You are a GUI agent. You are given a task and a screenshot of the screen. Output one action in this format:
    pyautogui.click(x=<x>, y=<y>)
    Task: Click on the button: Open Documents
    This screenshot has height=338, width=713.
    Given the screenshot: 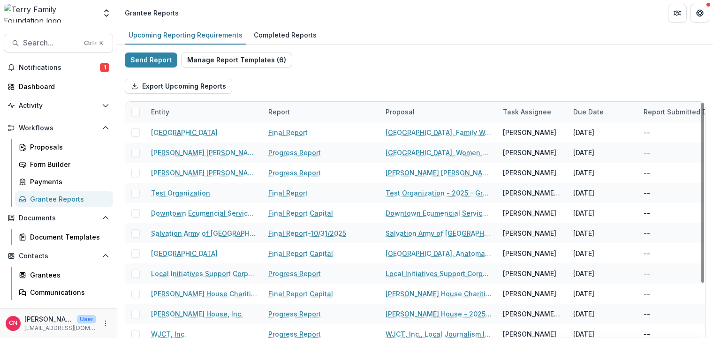 What is the action you would take?
    pyautogui.click(x=58, y=218)
    